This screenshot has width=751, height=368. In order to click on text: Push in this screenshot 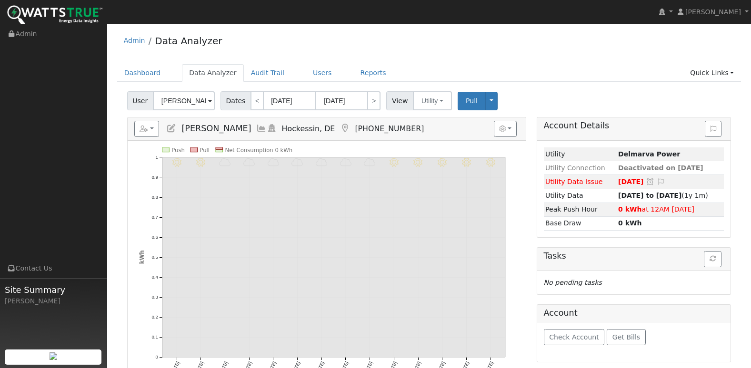, I will do `click(178, 150)`.